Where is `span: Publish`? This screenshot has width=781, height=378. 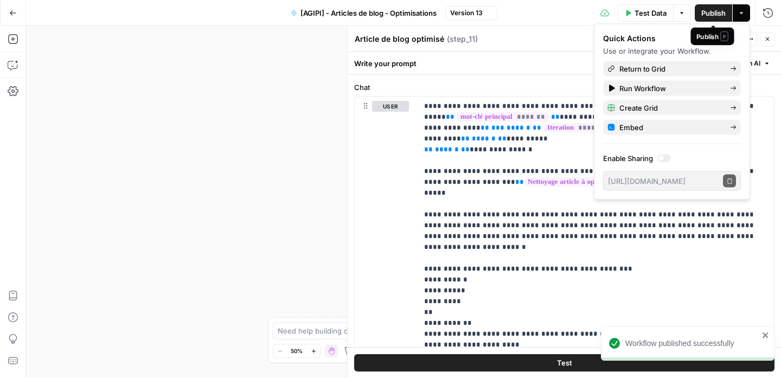
span: Publish is located at coordinates (713, 13).